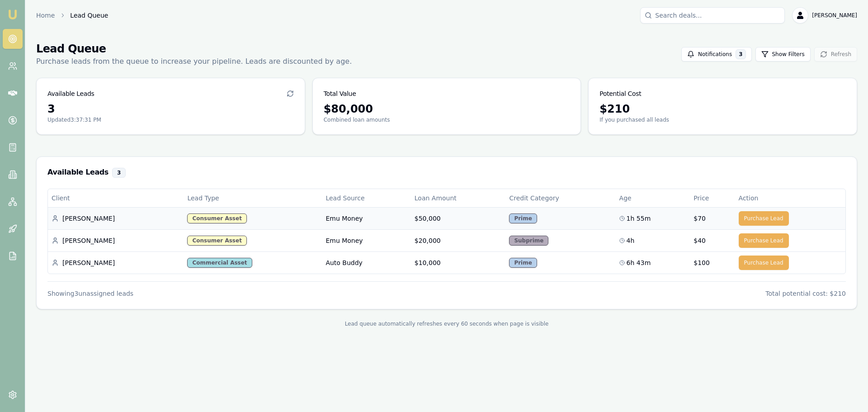 Image resolution: width=868 pixels, height=412 pixels. What do you see at coordinates (653, 198) in the screenshot?
I see `th: Age` at bounding box center [653, 198].